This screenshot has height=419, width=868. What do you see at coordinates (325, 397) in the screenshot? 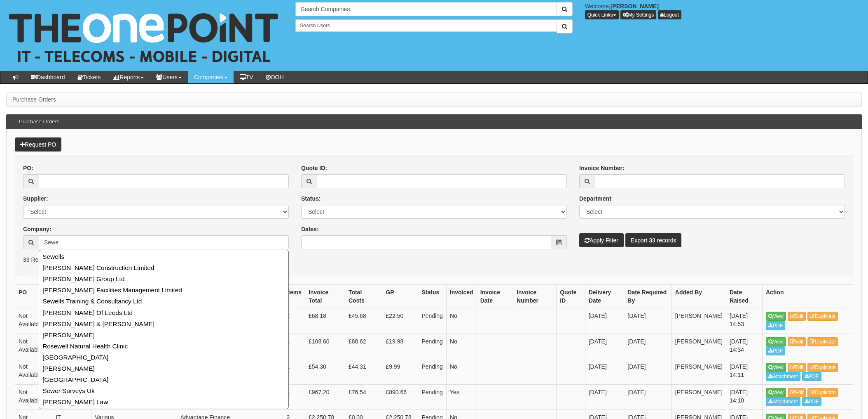
I see `td: £967.20` at bounding box center [325, 397].